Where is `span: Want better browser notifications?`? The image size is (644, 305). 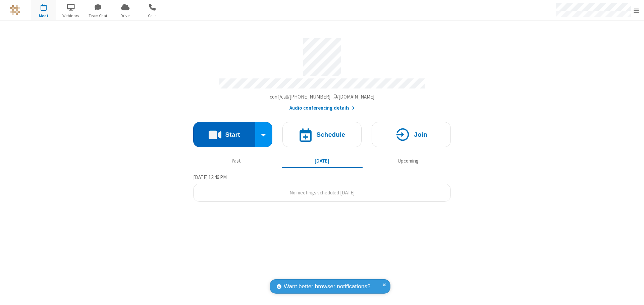 span: Want better browser notifications? is located at coordinates (327, 287).